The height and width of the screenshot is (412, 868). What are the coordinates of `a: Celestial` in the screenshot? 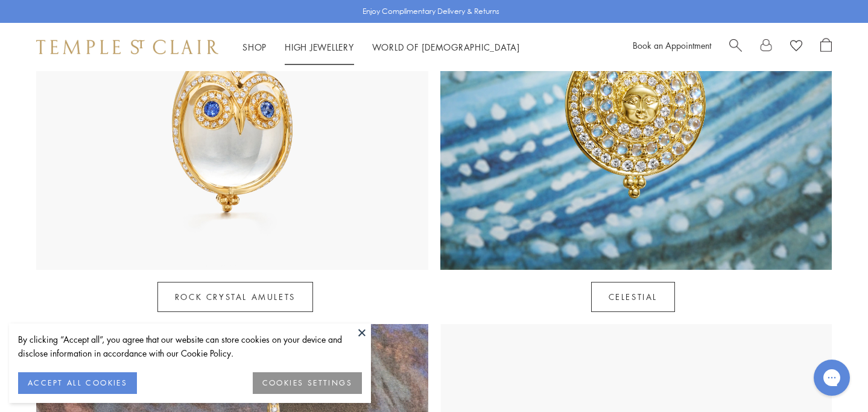 It's located at (633, 297).